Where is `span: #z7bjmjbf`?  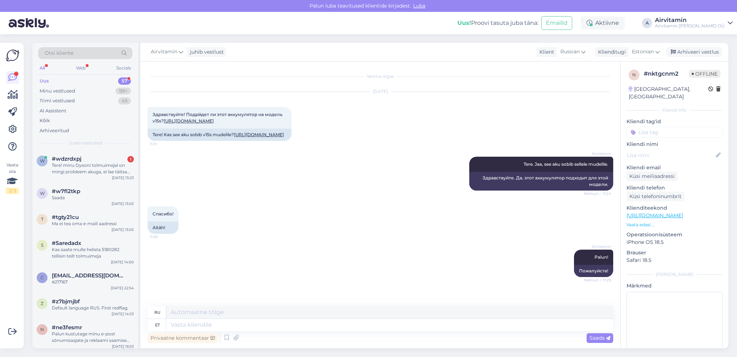
span: #z7bjmjbf is located at coordinates (66, 301).